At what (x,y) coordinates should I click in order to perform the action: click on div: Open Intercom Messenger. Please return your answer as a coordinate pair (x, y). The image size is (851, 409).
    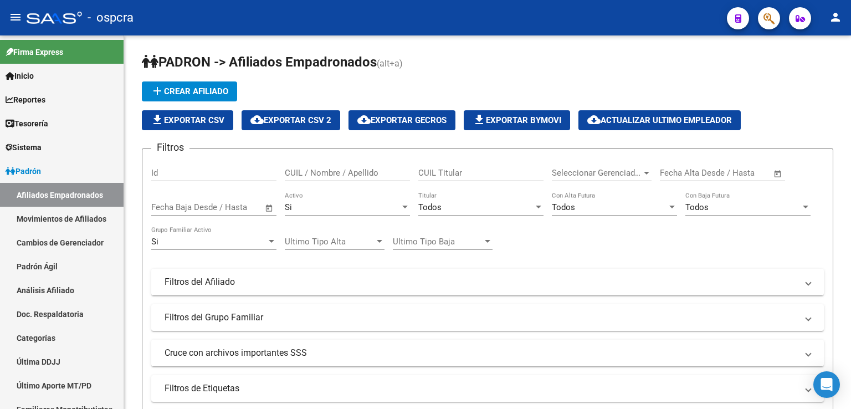
    Looking at the image, I should click on (827, 385).